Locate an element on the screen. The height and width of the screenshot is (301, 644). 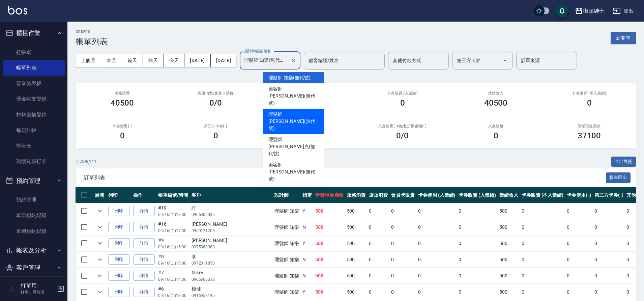
img: Person is located at coordinates (12, 289).